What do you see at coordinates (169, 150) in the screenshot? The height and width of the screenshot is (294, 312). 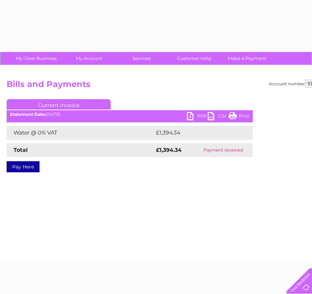 I see `strong: £1,394.34` at bounding box center [169, 150].